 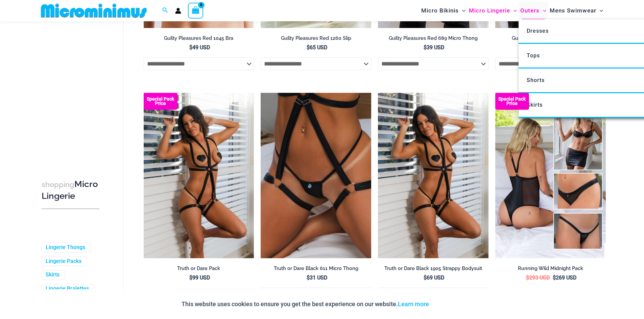 What do you see at coordinates (199, 176) in the screenshot?
I see `a: Truth or Dare Black 1905 Bodysuit 611 Micro 07 Truth or Dare Black 1905 Bodysuit 611 Micro 06Trut...` at bounding box center [199, 176].